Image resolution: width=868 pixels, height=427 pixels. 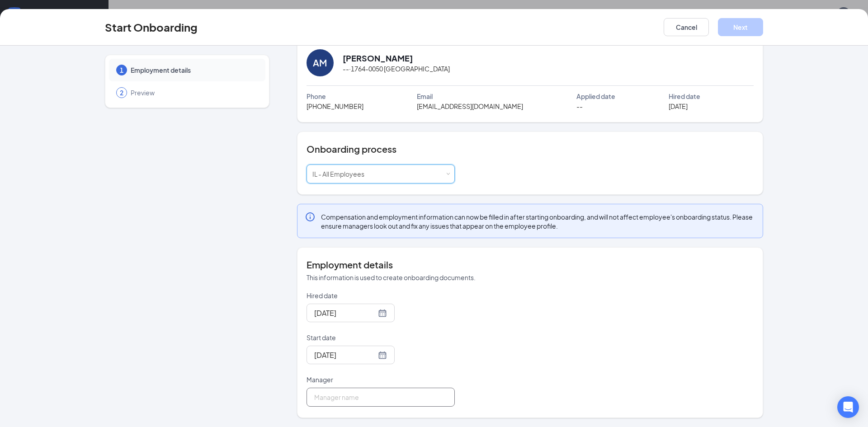 I want to click on h4: Onboarding process, so click(x=530, y=150).